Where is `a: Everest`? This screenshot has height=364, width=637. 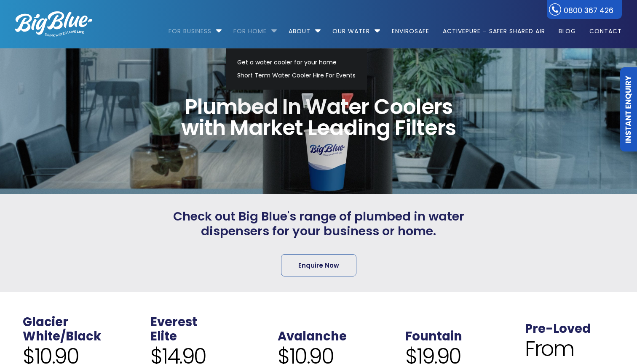
a: Everest is located at coordinates (174, 322).